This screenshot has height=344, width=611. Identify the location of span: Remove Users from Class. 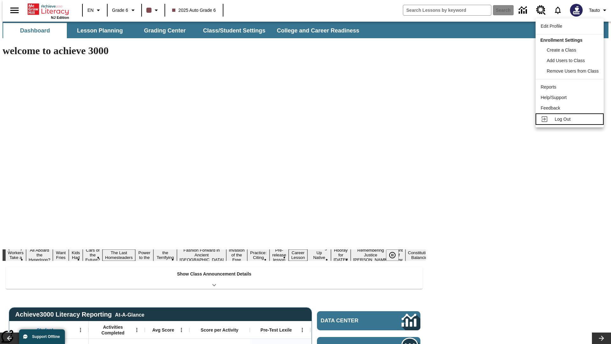
(573, 71).